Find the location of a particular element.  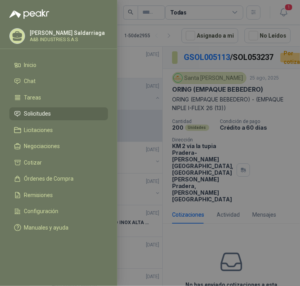

span: Configuración is located at coordinates (41, 211).